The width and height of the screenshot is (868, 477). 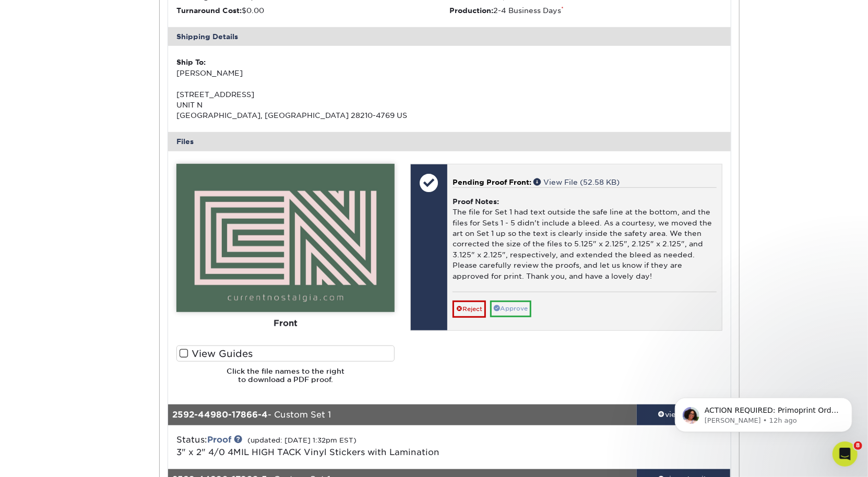 I want to click on strong: Ship To:, so click(x=191, y=62).